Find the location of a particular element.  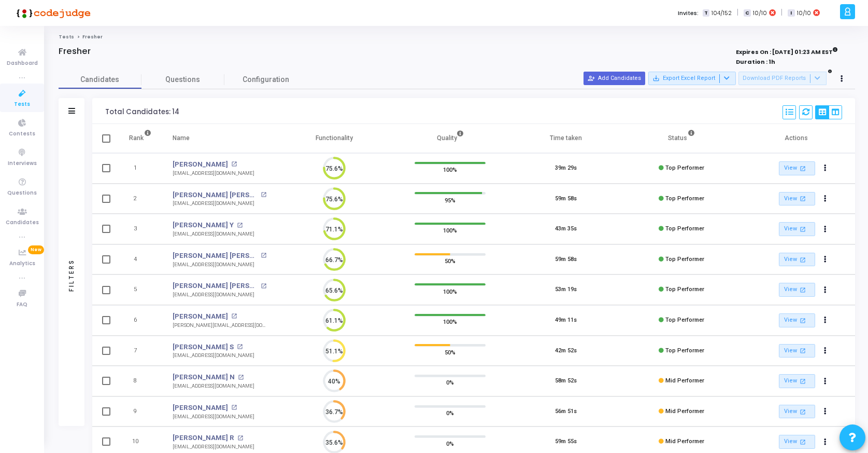

img: logo is located at coordinates (52, 13).